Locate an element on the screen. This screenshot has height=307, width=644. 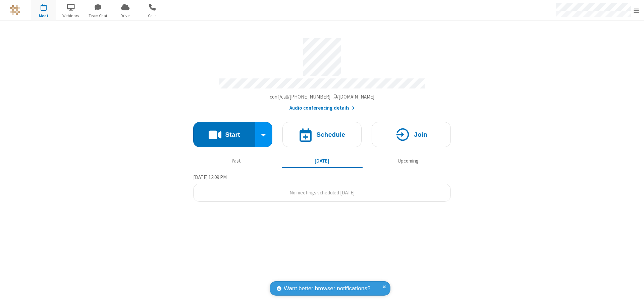
button: Join is located at coordinates (411, 134).